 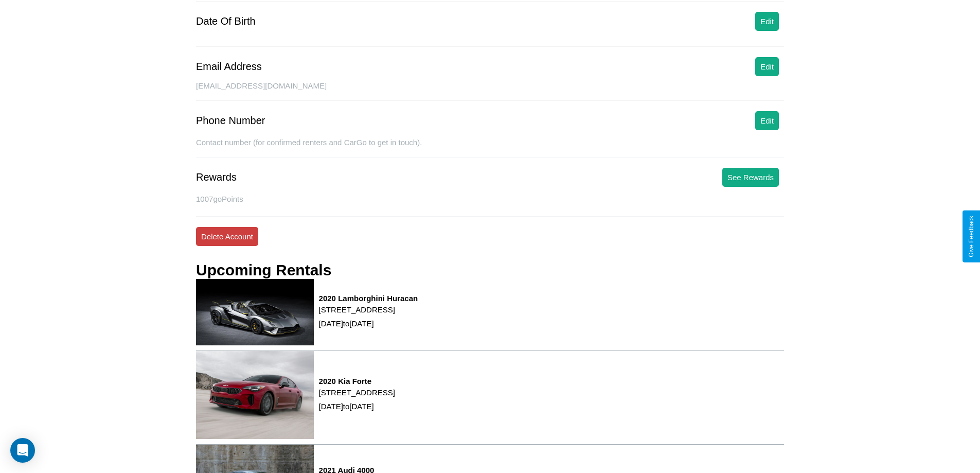 What do you see at coordinates (972, 236) in the screenshot?
I see `div: Give Feedback` at bounding box center [972, 236].